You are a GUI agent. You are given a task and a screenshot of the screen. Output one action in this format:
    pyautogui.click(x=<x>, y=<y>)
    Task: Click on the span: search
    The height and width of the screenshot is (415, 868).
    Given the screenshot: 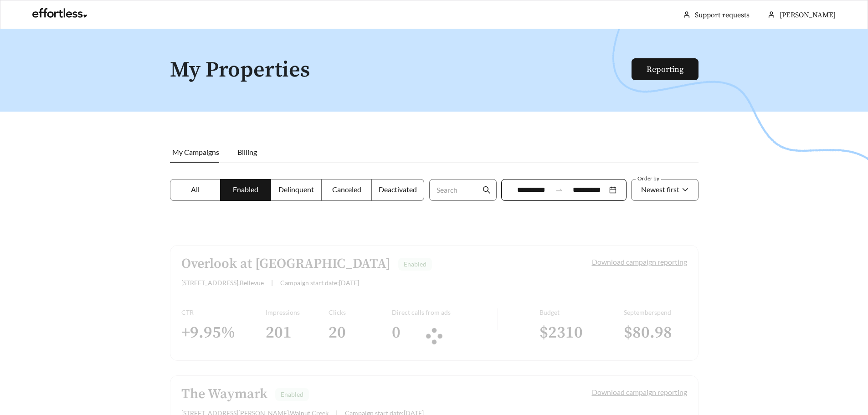 What is the action you would take?
    pyautogui.click(x=486, y=190)
    